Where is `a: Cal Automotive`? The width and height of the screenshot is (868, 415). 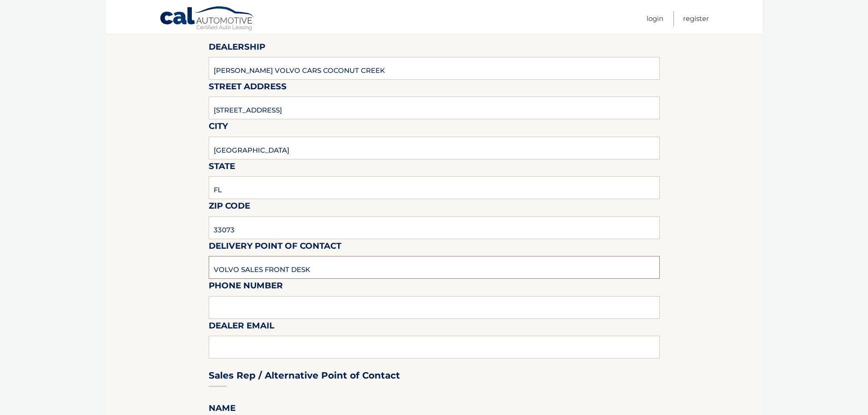 a: Cal Automotive is located at coordinates (207, 19).